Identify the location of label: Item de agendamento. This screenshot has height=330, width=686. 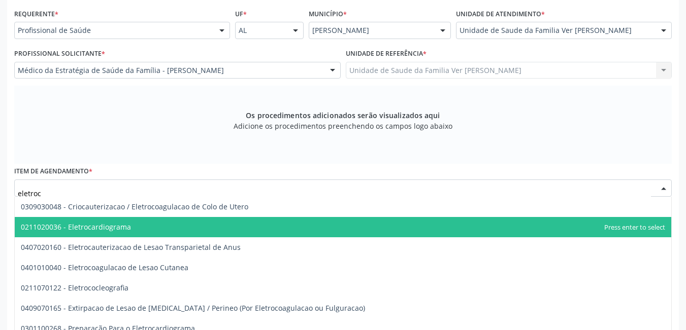
(53, 172).